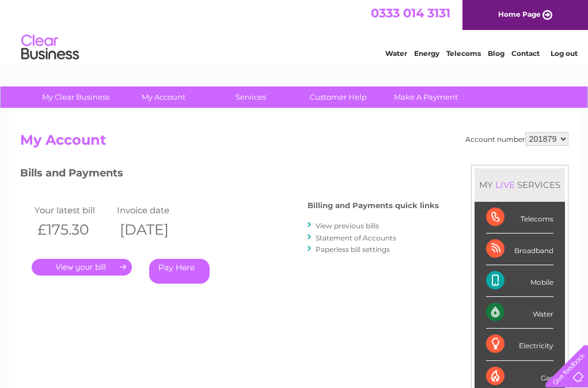 This screenshot has height=388, width=588. Describe the element at coordinates (73, 210) in the screenshot. I see `td: Your latest bill` at that location.